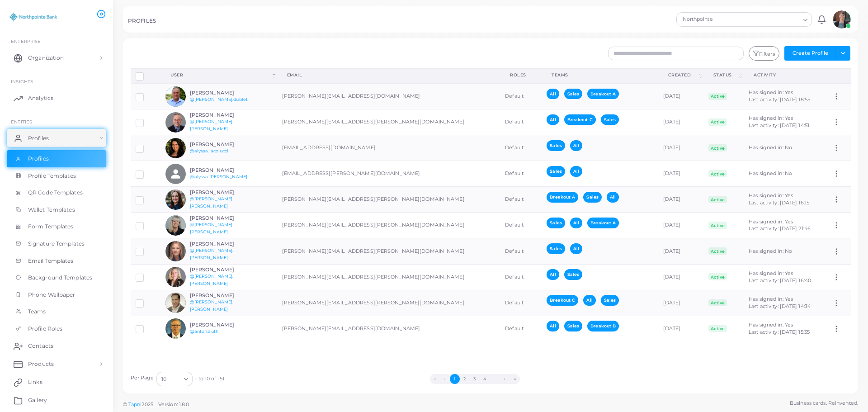  I want to click on a: Profile Roles, so click(56, 329).